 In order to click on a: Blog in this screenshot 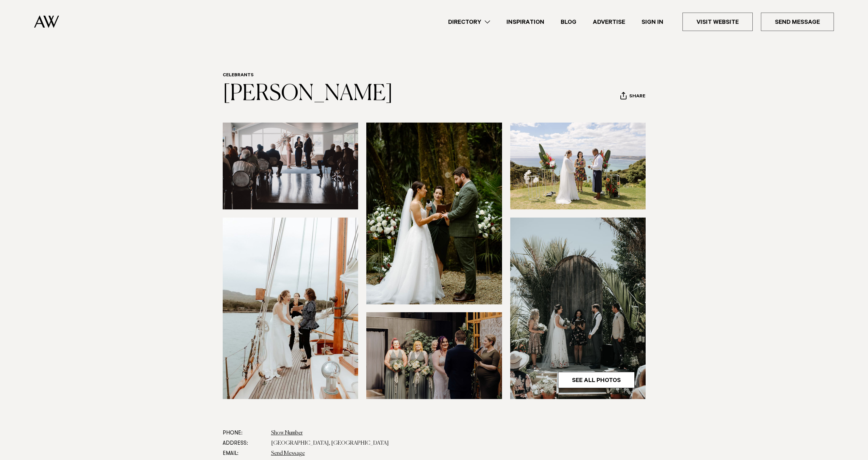, I will do `click(569, 22)`.